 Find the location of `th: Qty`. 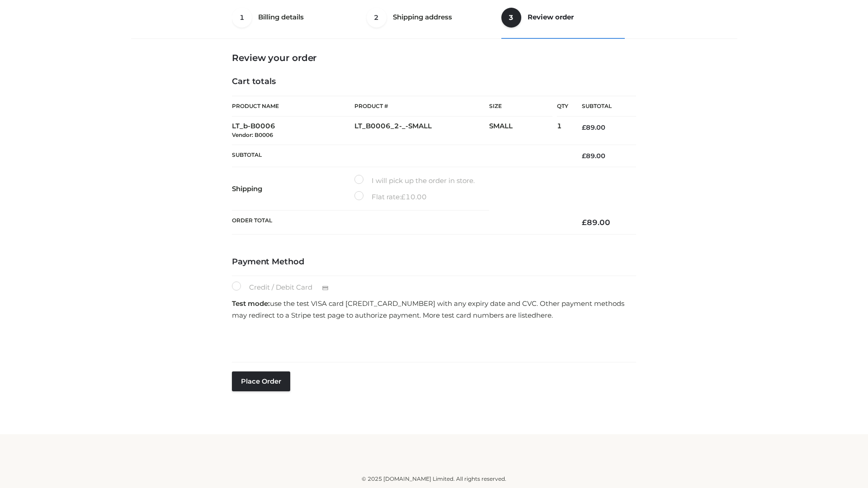

th: Qty is located at coordinates (563, 106).